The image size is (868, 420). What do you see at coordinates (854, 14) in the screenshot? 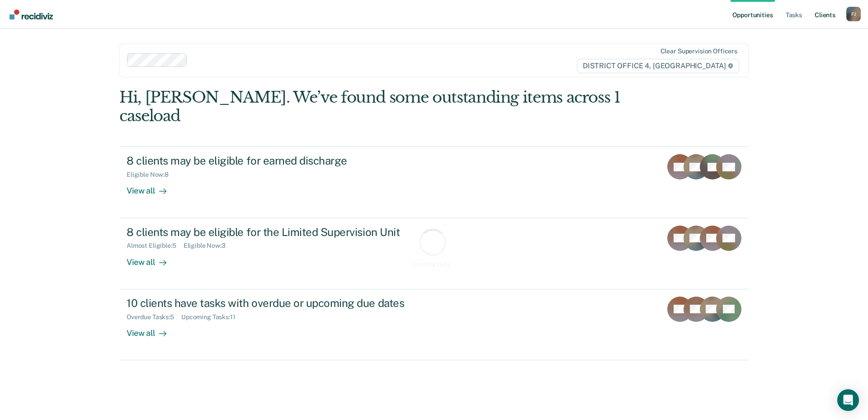
I see `button: Profile dropdown button` at bounding box center [854, 14].